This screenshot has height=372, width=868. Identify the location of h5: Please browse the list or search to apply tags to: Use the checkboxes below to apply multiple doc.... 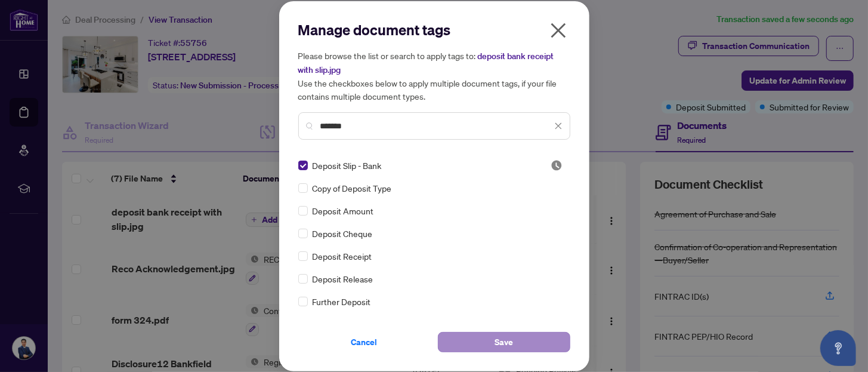
(434, 76).